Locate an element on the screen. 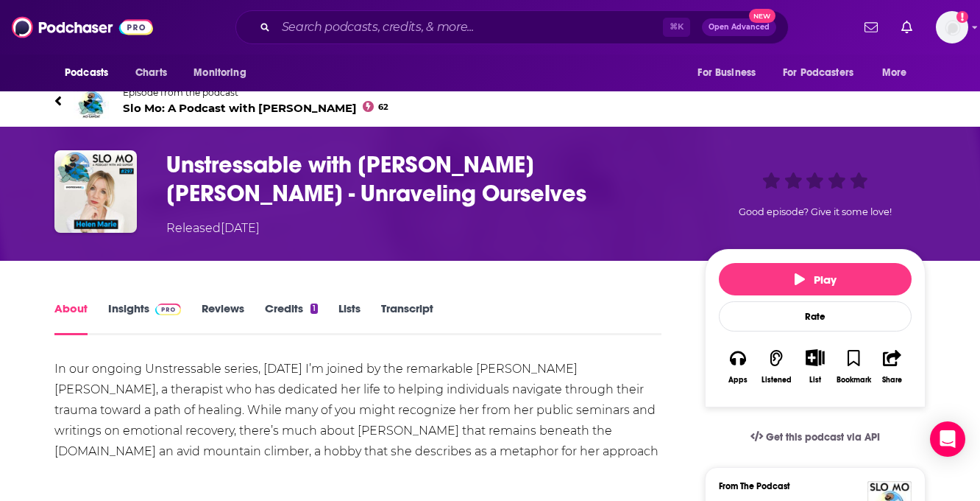 The image size is (980, 501). button: Show More Button is located at coordinates (815, 357).